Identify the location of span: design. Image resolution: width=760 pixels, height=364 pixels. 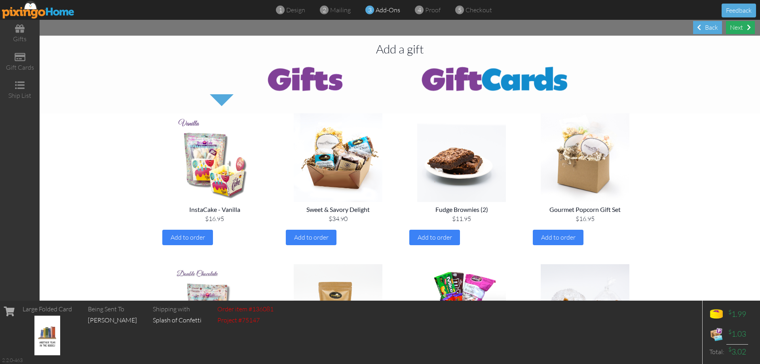
(296, 10).